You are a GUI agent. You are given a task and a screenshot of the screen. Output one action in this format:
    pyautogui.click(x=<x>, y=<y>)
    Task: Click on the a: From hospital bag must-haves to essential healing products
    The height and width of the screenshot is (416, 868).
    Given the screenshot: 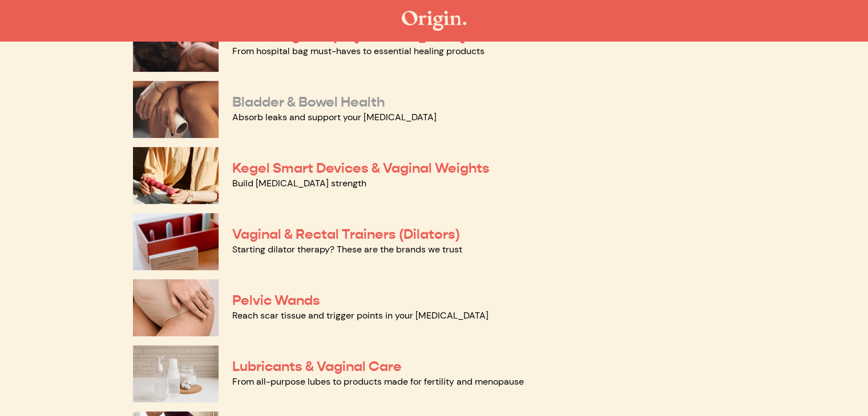 What is the action you would take?
    pyautogui.click(x=358, y=51)
    